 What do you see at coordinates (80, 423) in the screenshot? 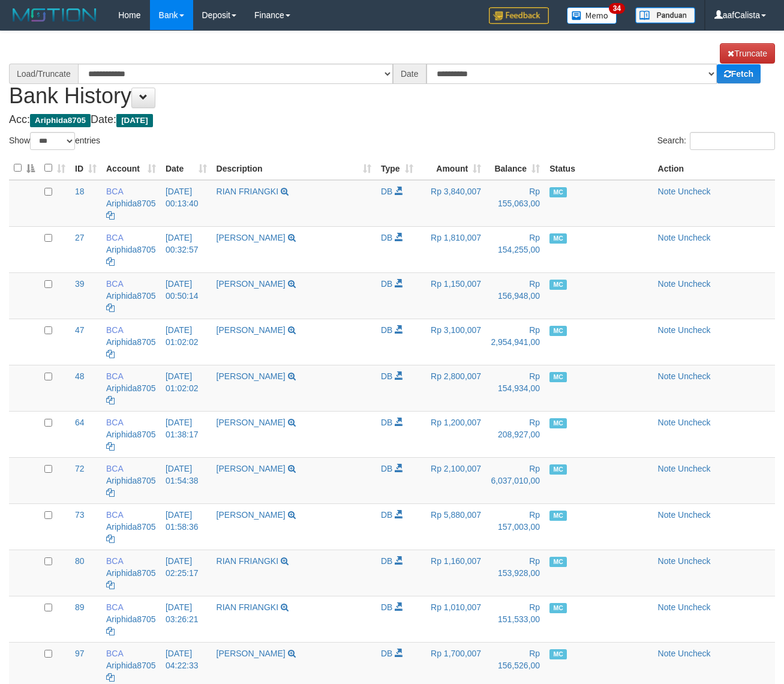
I see `span: 64` at bounding box center [80, 423].